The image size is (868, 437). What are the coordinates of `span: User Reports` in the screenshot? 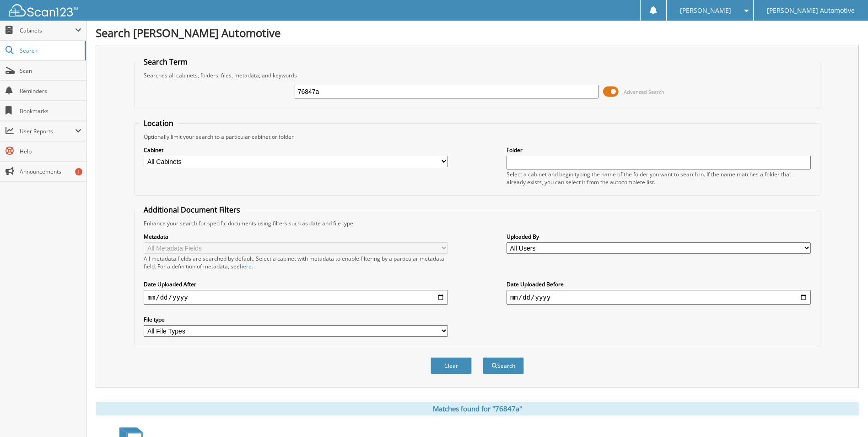 It's located at (47, 131).